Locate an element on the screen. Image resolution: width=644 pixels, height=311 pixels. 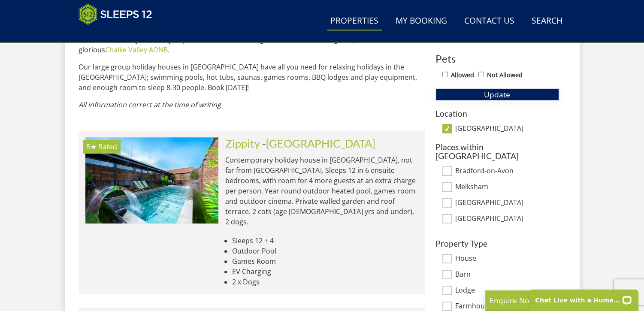
h3: Location is located at coordinates (497, 113).